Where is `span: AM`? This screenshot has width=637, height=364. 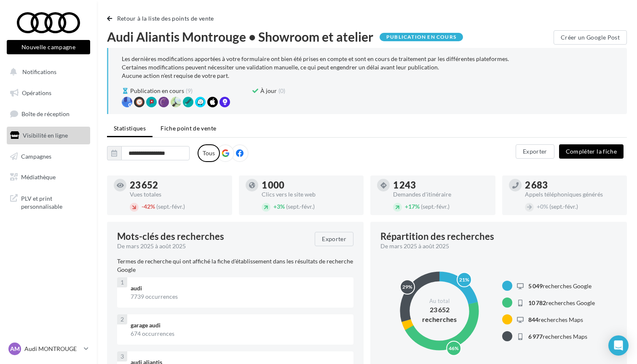
span: AM is located at coordinates (15, 349).